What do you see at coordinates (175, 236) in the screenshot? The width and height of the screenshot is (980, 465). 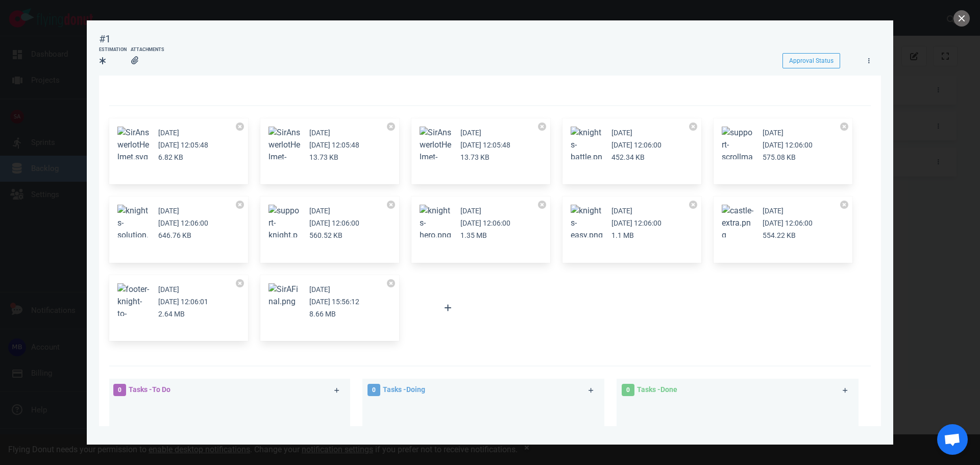 I see `small: 646.76 KB` at bounding box center [175, 236].